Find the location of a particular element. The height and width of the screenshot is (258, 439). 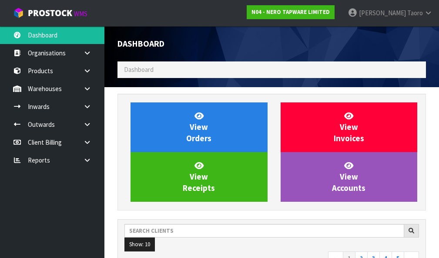

strong: N04 - NERO TAPWARE LIMITED is located at coordinates (291, 12).